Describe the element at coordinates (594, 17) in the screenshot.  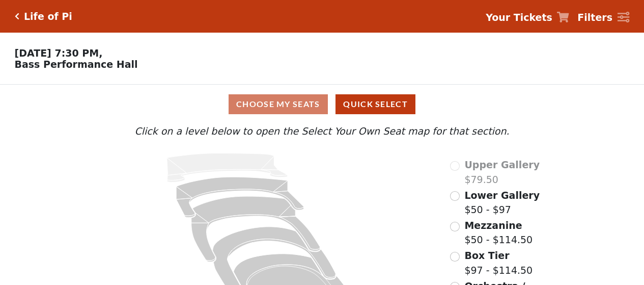
I see `strong: Filters` at that location.